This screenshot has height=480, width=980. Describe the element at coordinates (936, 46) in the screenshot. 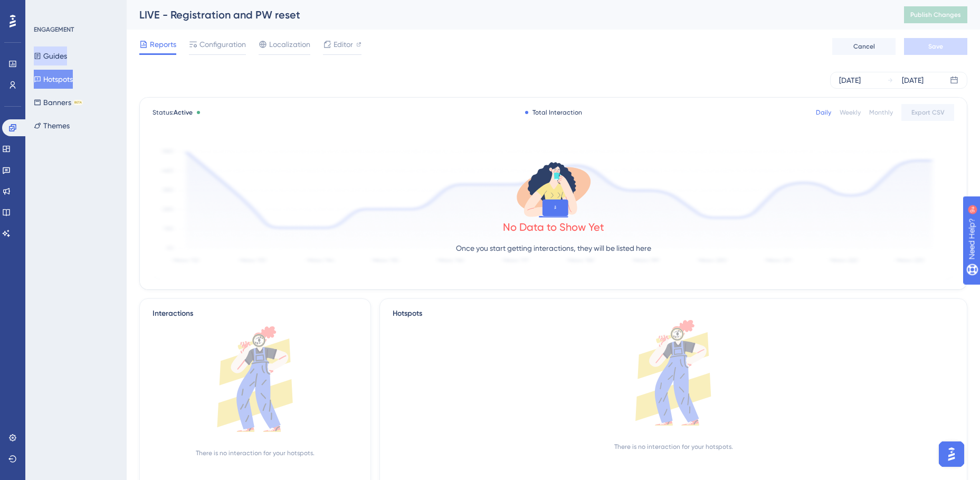

I see `span: Save` at that location.